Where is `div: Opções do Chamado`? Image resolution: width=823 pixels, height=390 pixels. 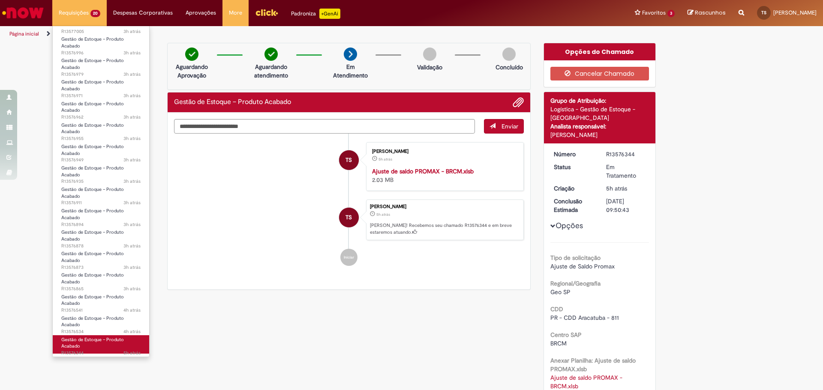 div: Opções do Chamado is located at coordinates (599, 52).